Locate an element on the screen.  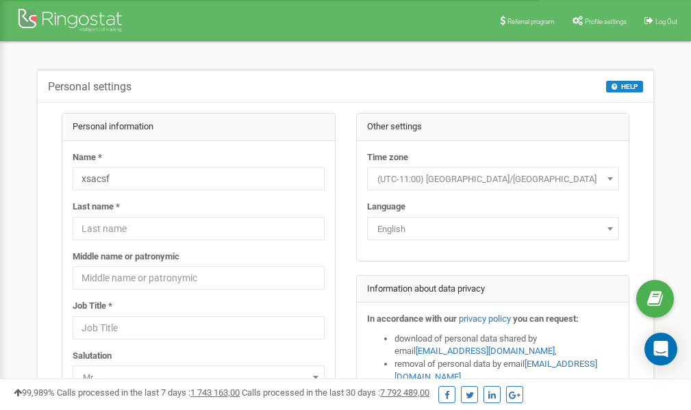
strong: you can request: is located at coordinates (546, 319).